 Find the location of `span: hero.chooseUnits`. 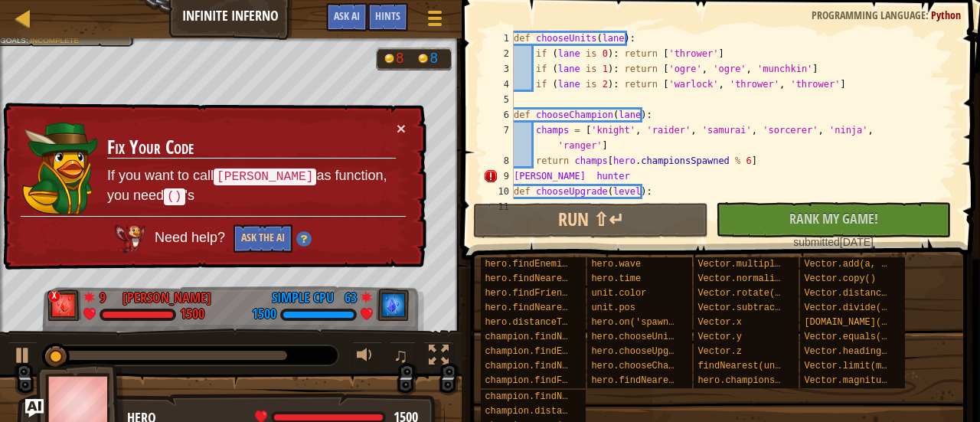

span: hero.chooseUnits is located at coordinates (635, 337).